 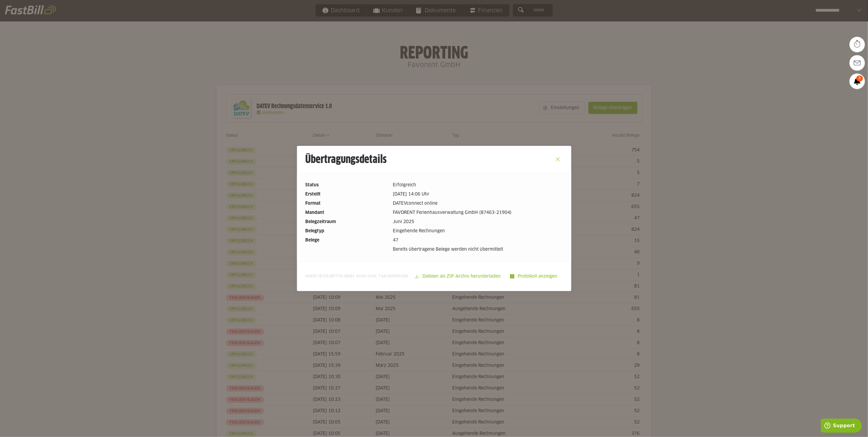 I want to click on span: 3, so click(x=860, y=78).